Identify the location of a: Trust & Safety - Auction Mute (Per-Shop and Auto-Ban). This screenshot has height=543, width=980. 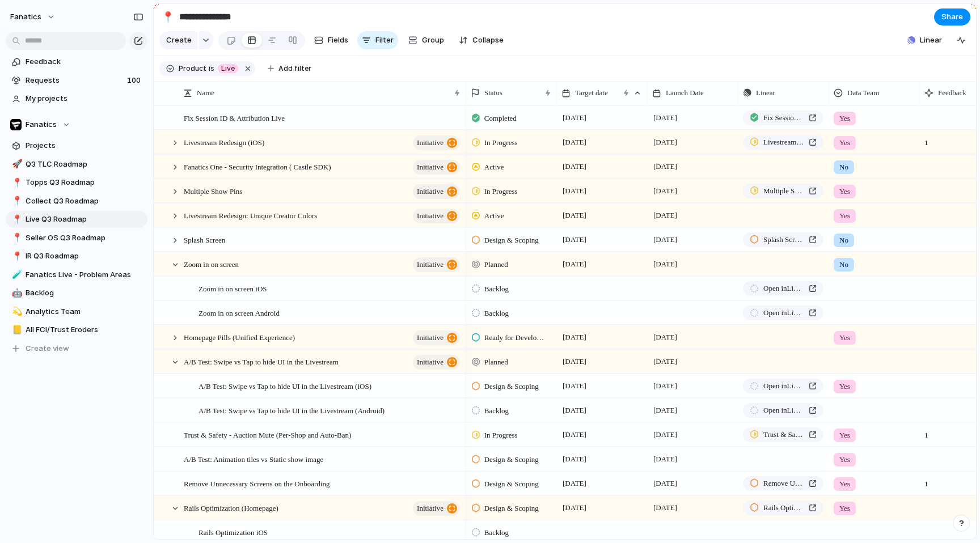
(783, 435).